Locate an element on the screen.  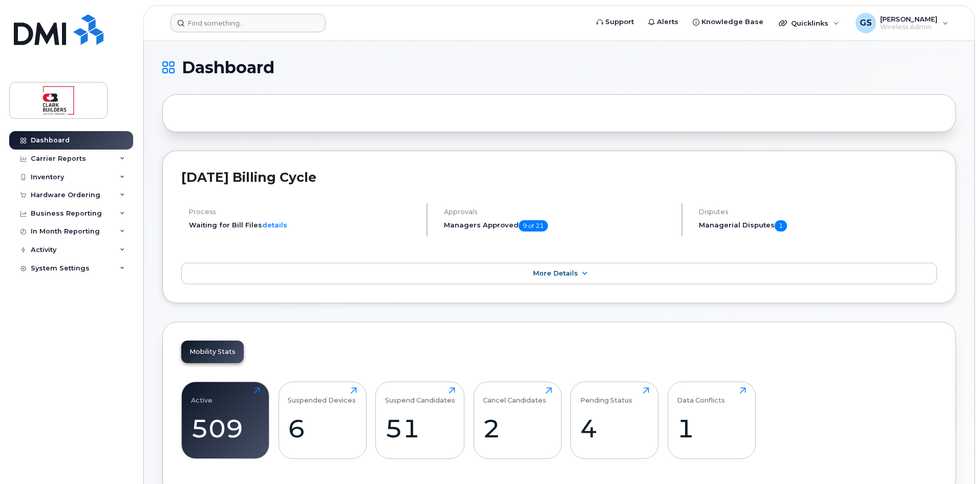
div: 1 is located at coordinates (711, 428).